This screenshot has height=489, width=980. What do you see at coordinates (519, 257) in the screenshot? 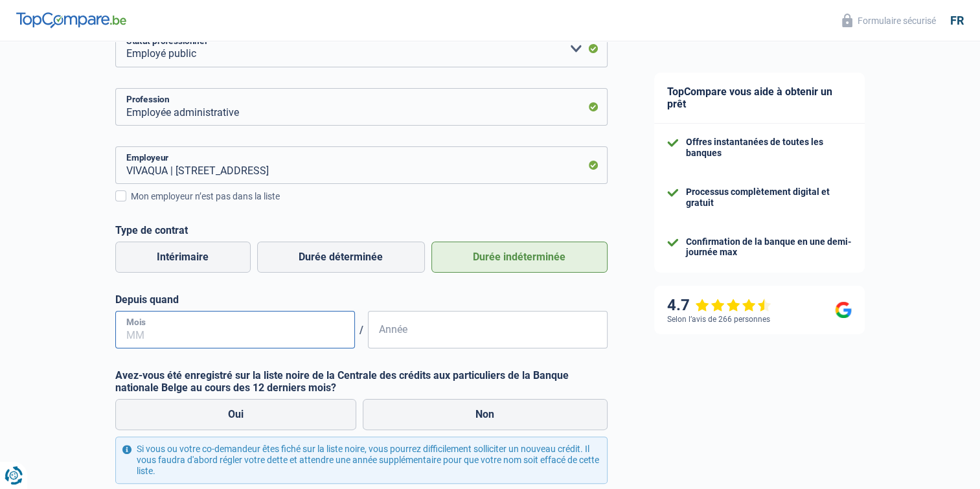
I see `label: Durée indéterminée` at bounding box center [519, 257].